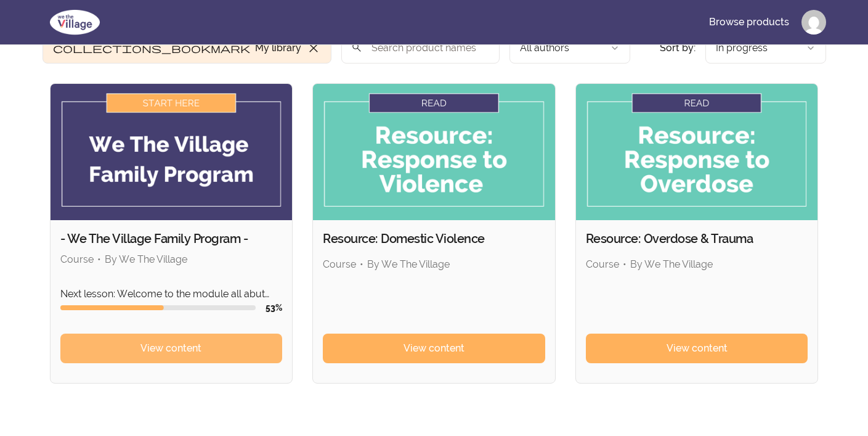 This screenshot has height=436, width=868. Describe the element at coordinates (434, 152) in the screenshot. I see `img: Product image for Resource: Domestic Violence` at that location.